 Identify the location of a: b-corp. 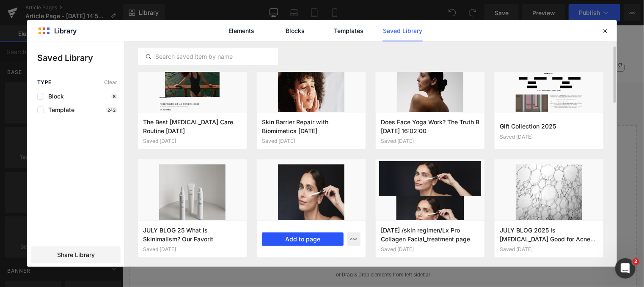
(18, 43).